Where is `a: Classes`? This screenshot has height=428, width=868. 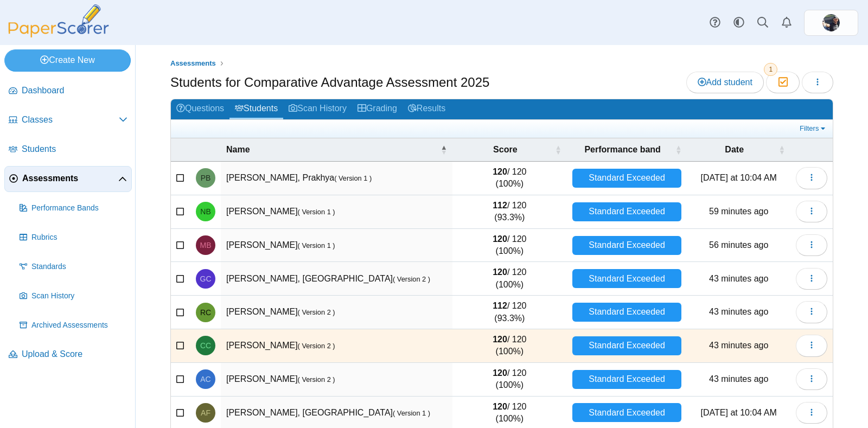 a: Classes is located at coordinates (68, 120).